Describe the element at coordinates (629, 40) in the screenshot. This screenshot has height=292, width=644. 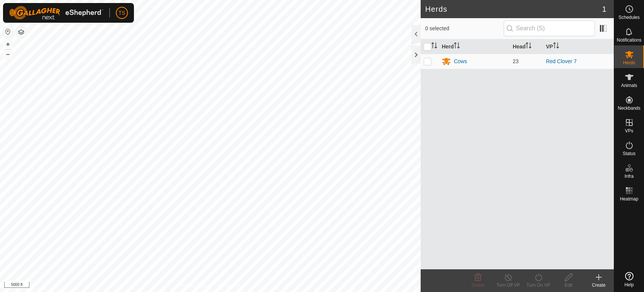
I see `span: Notifications` at that location.